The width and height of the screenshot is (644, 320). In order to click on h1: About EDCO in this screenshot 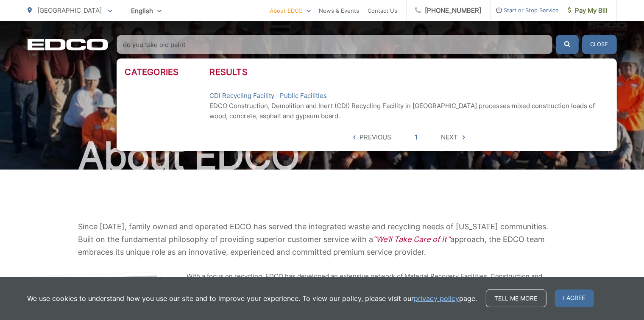, I will do `click(322, 156)`.